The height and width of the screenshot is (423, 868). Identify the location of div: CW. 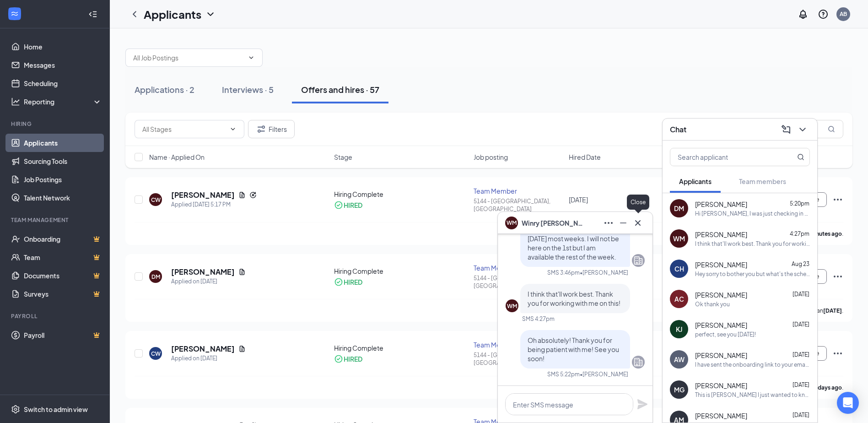
(156, 353).